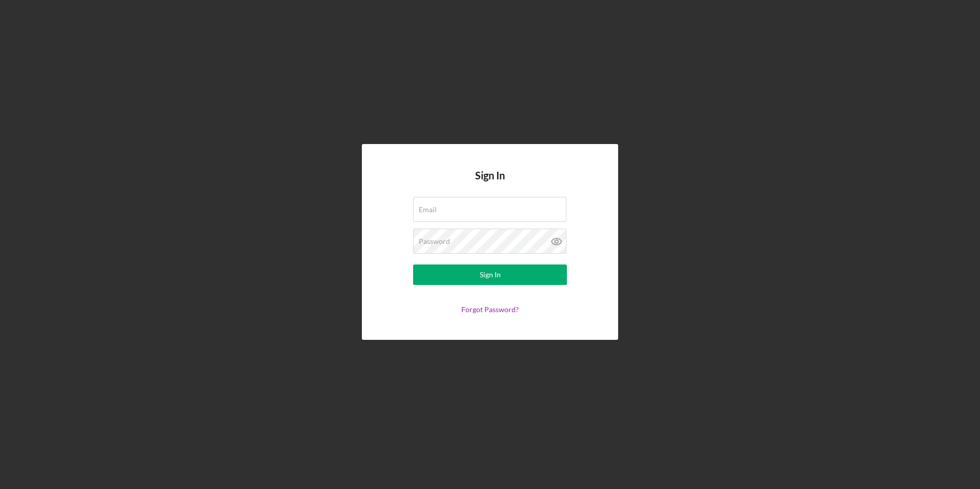 The height and width of the screenshot is (489, 980). I want to click on label: Password, so click(434, 241).